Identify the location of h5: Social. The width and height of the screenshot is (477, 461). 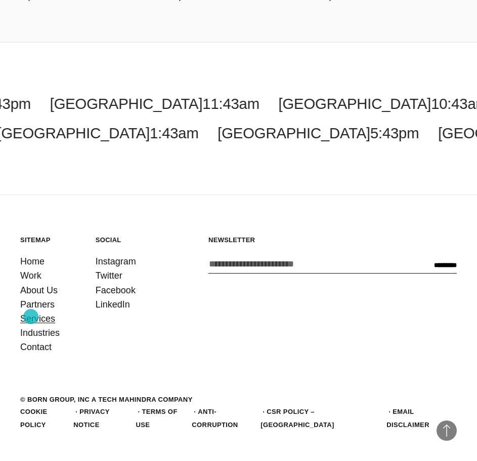
(126, 239).